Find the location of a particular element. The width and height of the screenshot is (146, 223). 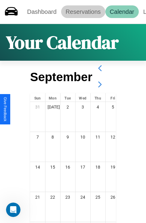

h1: Your Calendar is located at coordinates (62, 42).